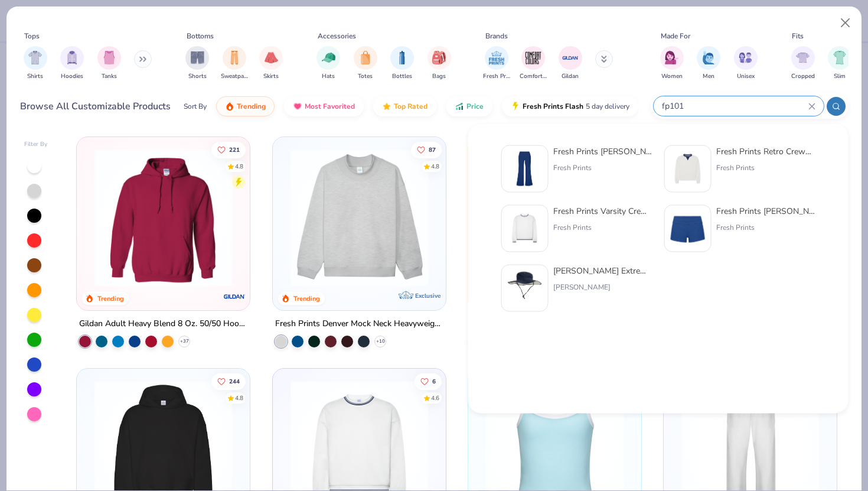 The width and height of the screenshot is (868, 491). Describe the element at coordinates (525, 288) in the screenshot. I see `img: 71722808-2b97-4973-8707-df24310497f4` at that location.